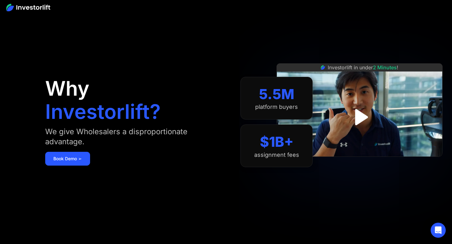  Describe the element at coordinates (276, 155) in the screenshot. I see `div: assignment fees` at that location.